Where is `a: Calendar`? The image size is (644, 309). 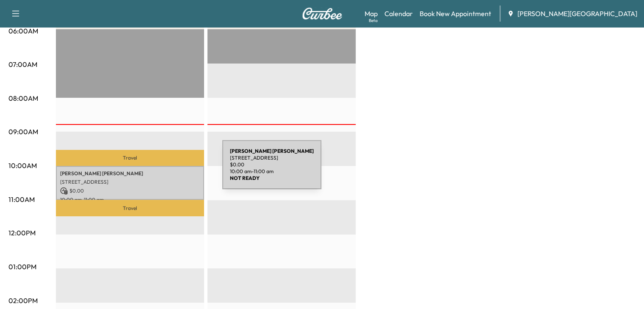
a: Calendar is located at coordinates (399, 14).